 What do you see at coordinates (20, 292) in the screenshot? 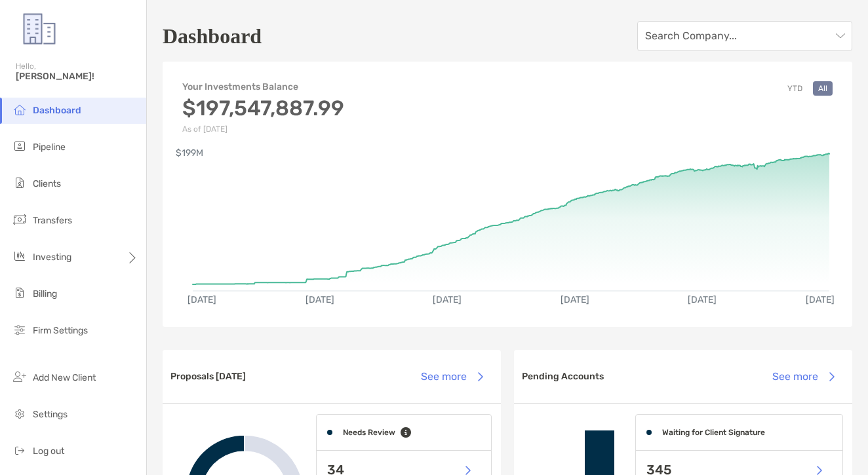
I see `img: billing icon` at bounding box center [20, 292].